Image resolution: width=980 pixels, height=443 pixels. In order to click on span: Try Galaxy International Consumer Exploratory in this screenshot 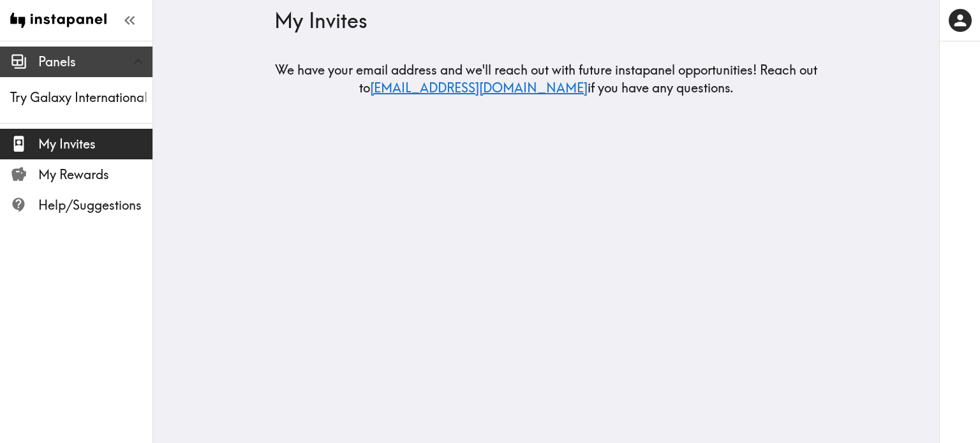, I will do `click(81, 98)`.